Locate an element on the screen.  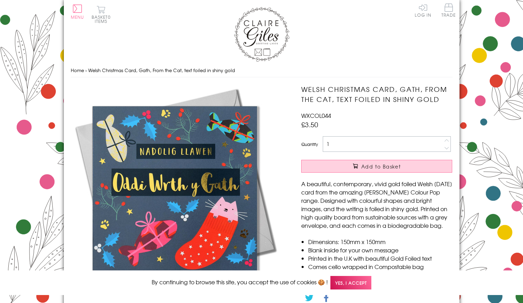
img: Welsh Christmas Card, Gath, From the Cat, text foiled in shiny gold is located at coordinates (175, 188).